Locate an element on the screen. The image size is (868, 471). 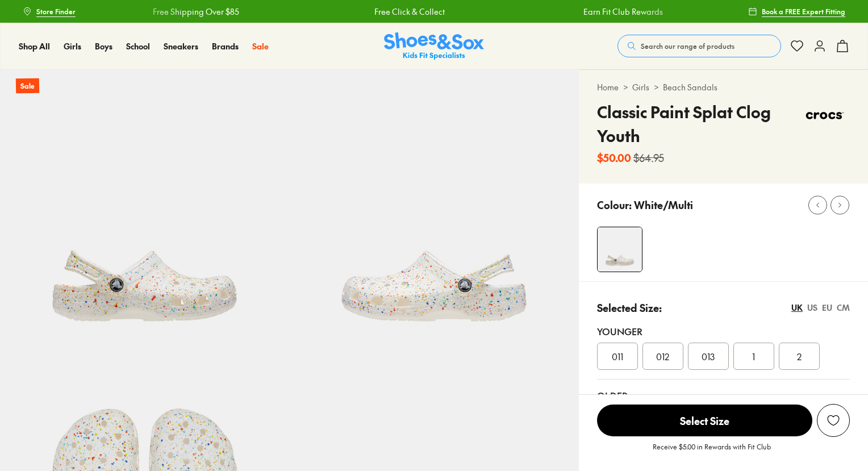
span: 011 is located at coordinates (617, 356).